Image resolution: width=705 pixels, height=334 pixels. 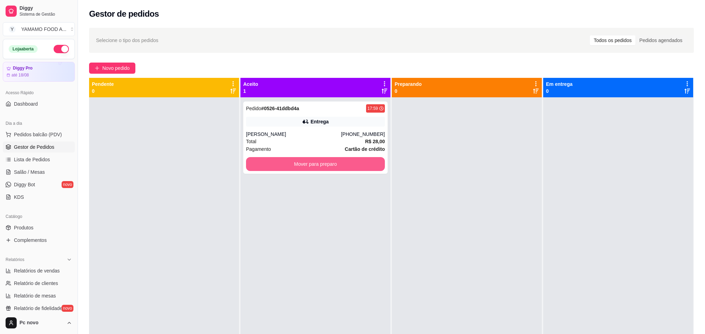 What do you see at coordinates (35, 296) in the screenshot?
I see `span: Relatório de mesas` at bounding box center [35, 296].